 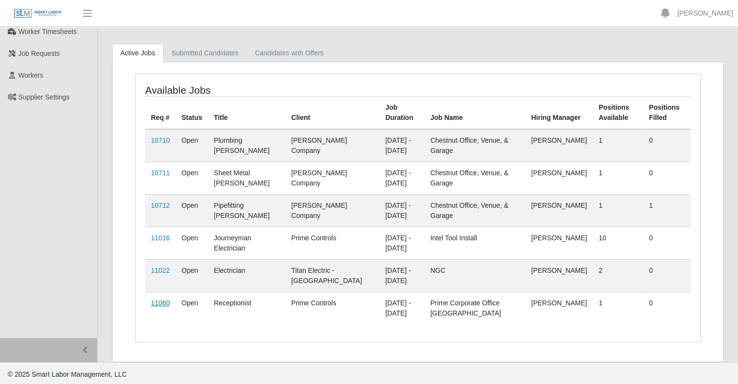 I want to click on td: Electrician, so click(x=247, y=275).